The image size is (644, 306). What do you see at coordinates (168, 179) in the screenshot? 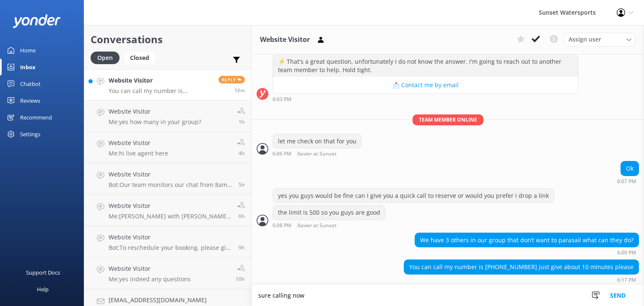
I see `a: Website VisitorBot:Our team monitors our chat from 8am to 8pm and will be with you shortly! If yo...` at bounding box center [168, 179].